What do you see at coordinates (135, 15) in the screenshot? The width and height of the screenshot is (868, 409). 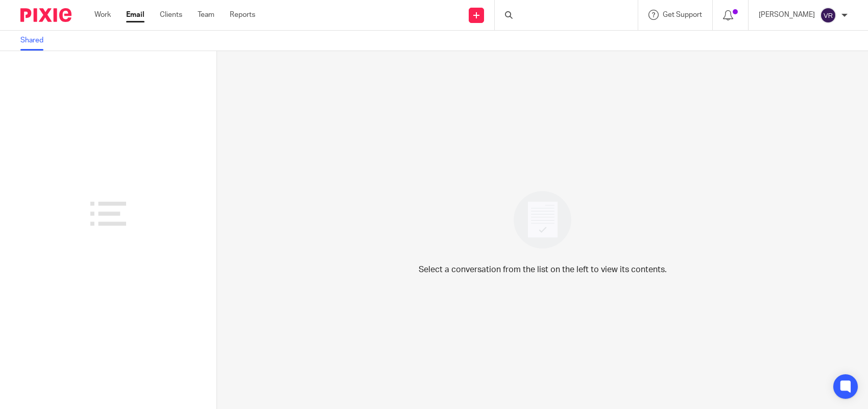 I see `a: Email` at bounding box center [135, 15].